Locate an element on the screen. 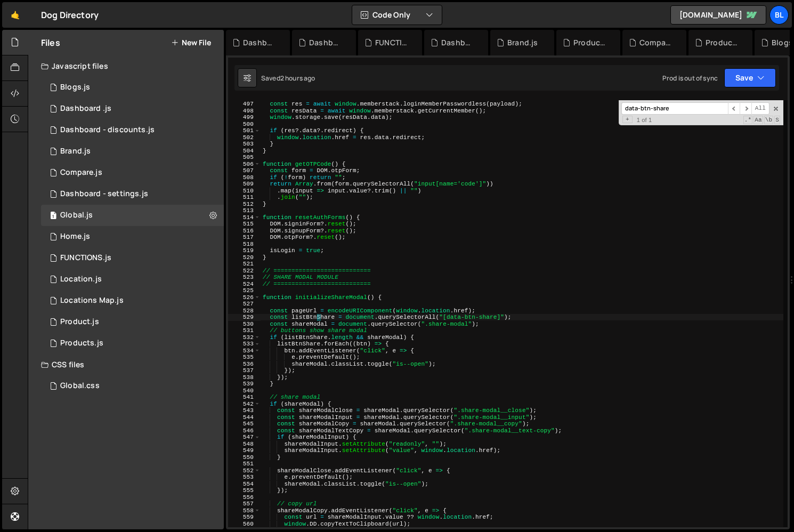 The image size is (794, 532). div: 555 is located at coordinates (244, 491).